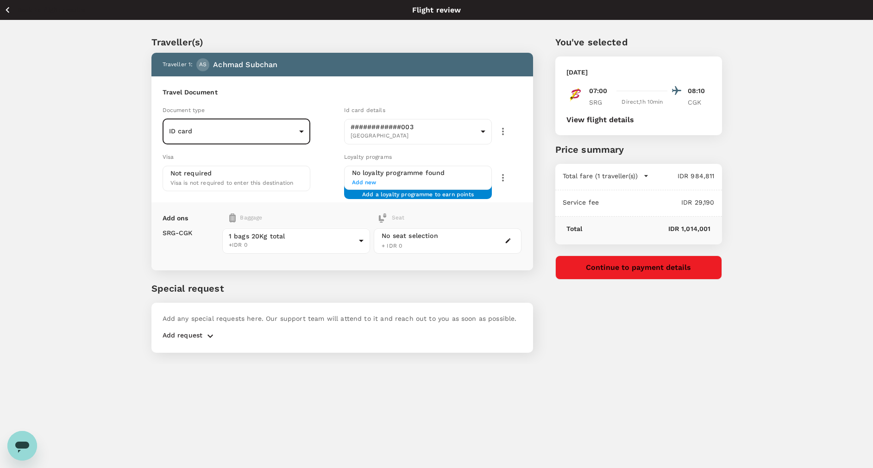  I want to click on span: +IDR 0, so click(292, 245).